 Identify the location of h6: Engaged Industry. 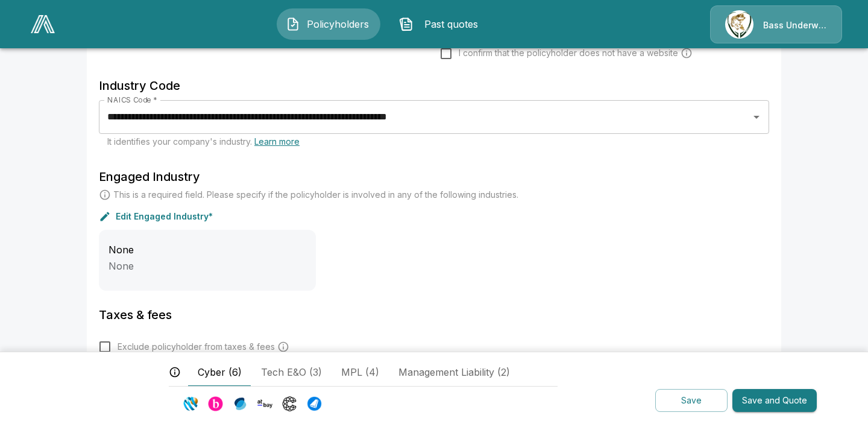
(434, 176).